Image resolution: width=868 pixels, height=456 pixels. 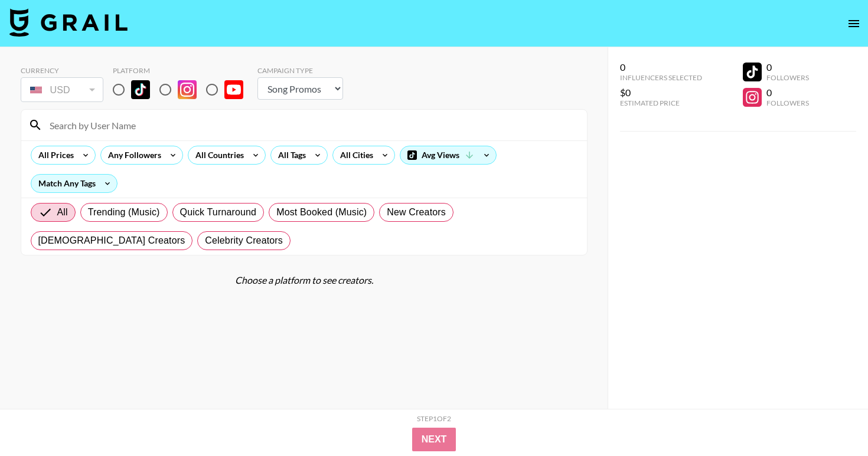 I want to click on input: Search by User Name, so click(x=311, y=125).